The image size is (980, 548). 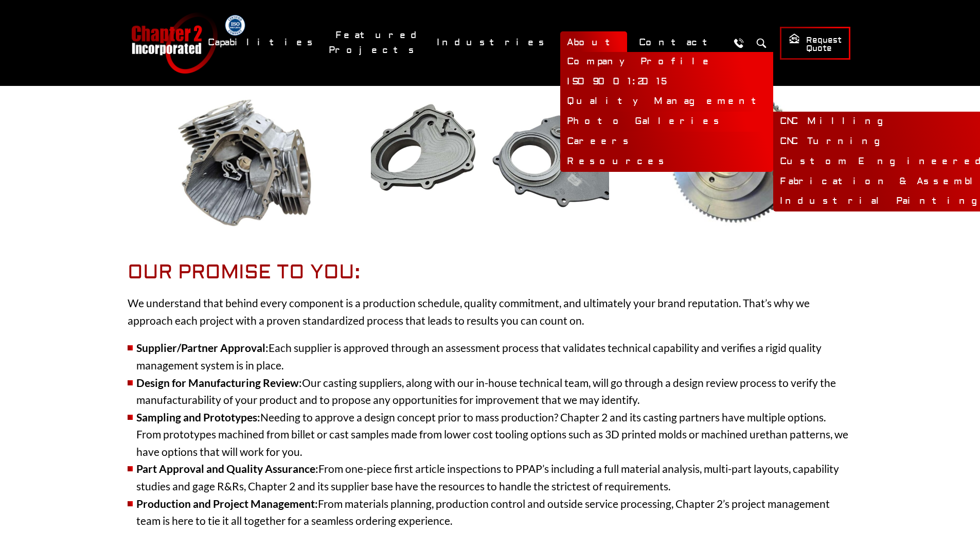 I want to click on strong: Production and Project Management:, so click(x=227, y=503).